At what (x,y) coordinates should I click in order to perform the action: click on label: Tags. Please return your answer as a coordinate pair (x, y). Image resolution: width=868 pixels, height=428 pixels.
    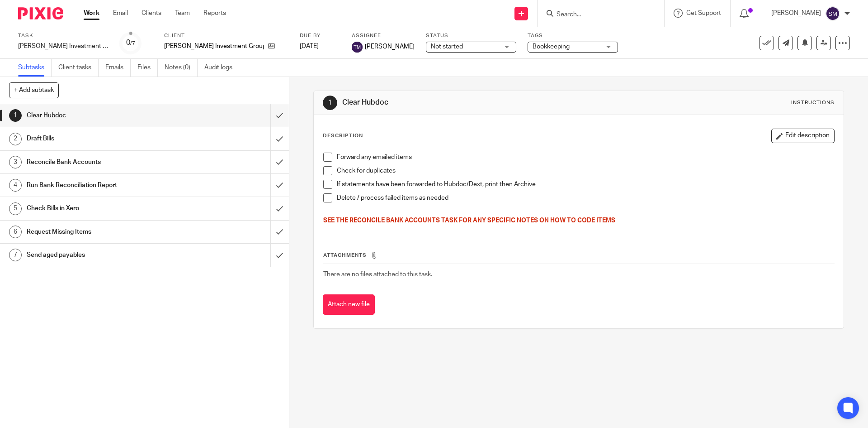
    Looking at the image, I should click on (573, 36).